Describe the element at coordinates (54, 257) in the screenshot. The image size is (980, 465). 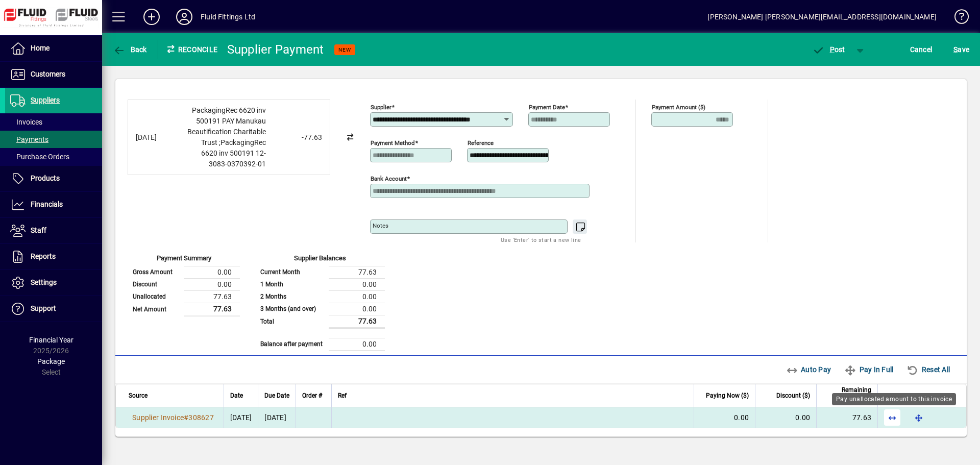
I see `a: Reports` at that location.